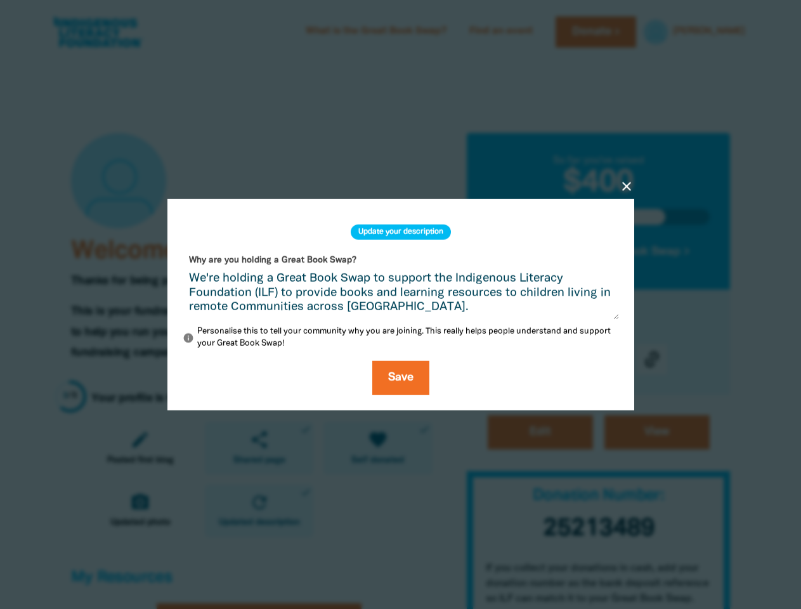 The width and height of the screenshot is (801, 609). Describe the element at coordinates (401, 232) in the screenshot. I see `h2: Update your description` at that location.